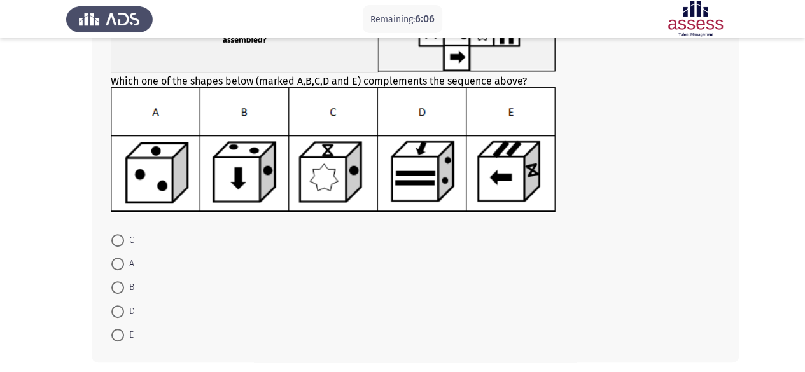 The width and height of the screenshot is (805, 372). Describe the element at coordinates (129, 241) in the screenshot. I see `span: C` at that location.